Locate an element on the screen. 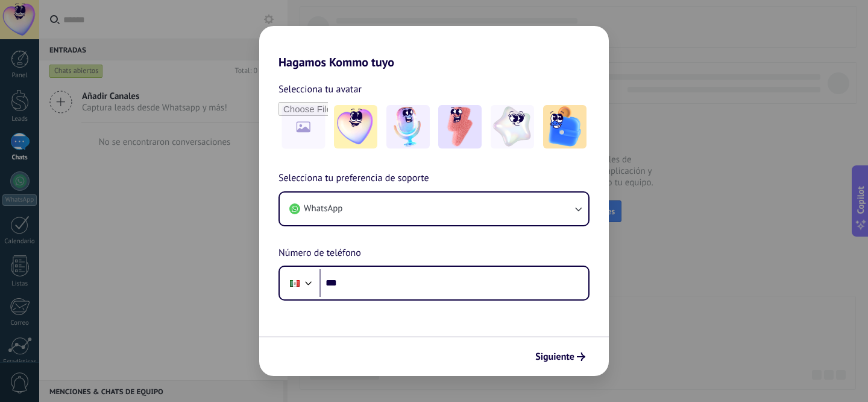  span: Siguiente is located at coordinates (555, 357).